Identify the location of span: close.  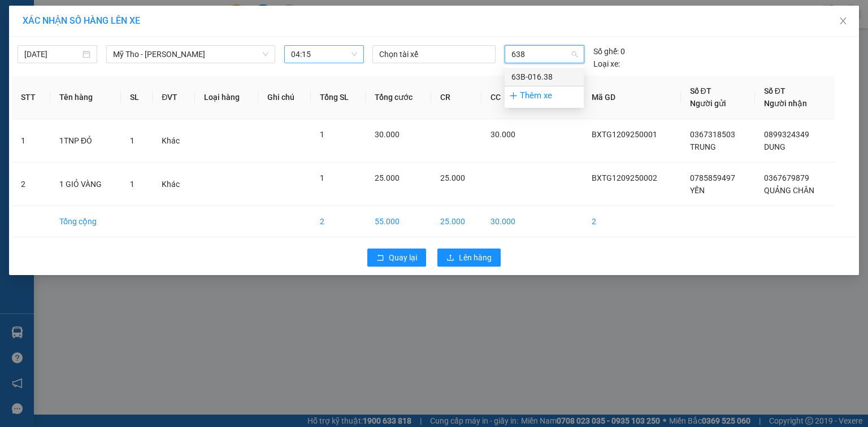
(843, 21).